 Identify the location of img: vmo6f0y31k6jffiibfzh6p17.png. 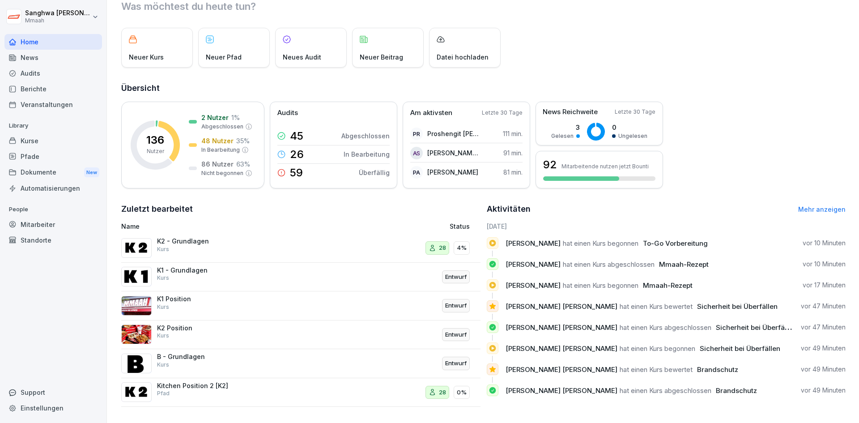
(137, 248).